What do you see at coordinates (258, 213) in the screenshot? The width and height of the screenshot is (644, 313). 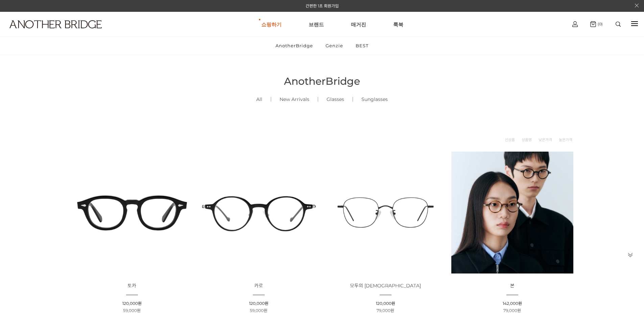 I see `img: 카로 - 감각적인 디자인의 패션 아이템 이미지` at bounding box center [258, 213].